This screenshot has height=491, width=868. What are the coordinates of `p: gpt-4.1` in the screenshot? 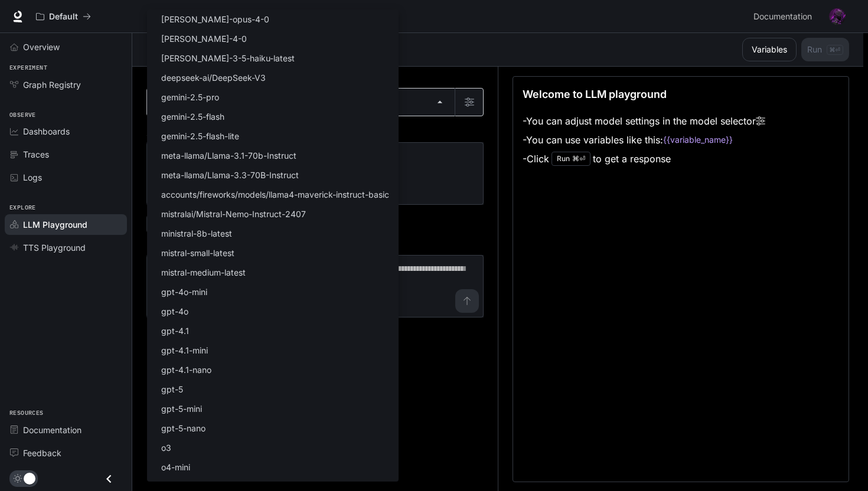 It's located at (175, 330).